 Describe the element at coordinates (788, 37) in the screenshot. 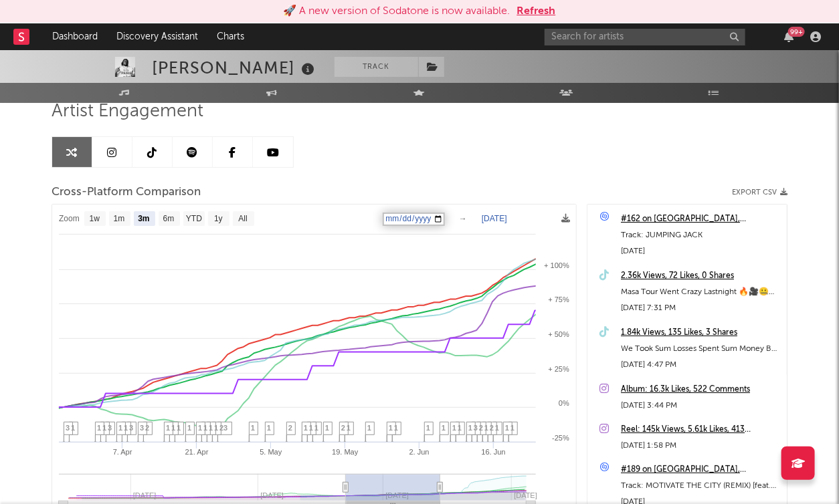

I see `button: 99+` at that location.